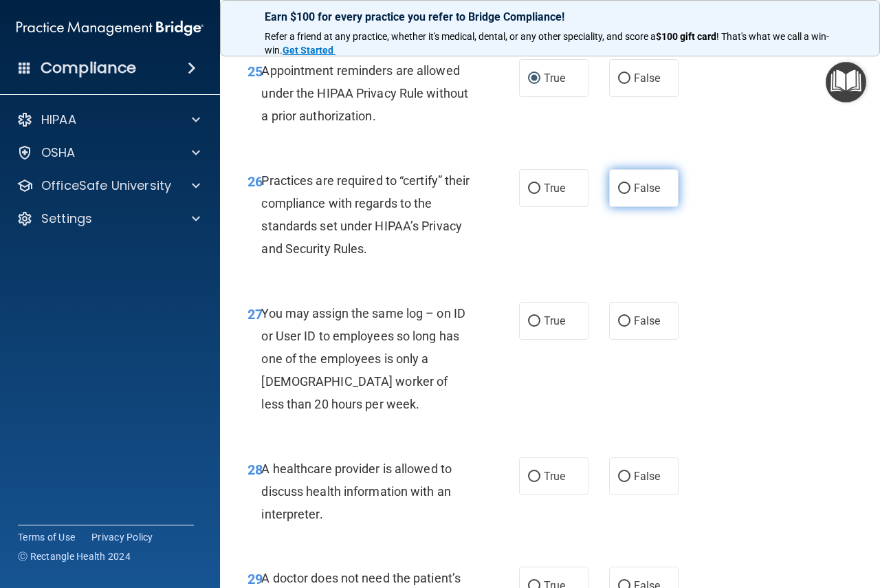 This screenshot has height=588, width=880. I want to click on span: Ⓒ Rectangle Health 2024, so click(74, 556).